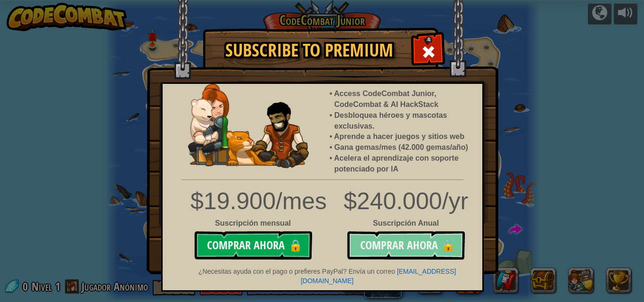  Describe the element at coordinates (322, 223) in the screenshot. I see `div: Suscripción Anual` at that location.